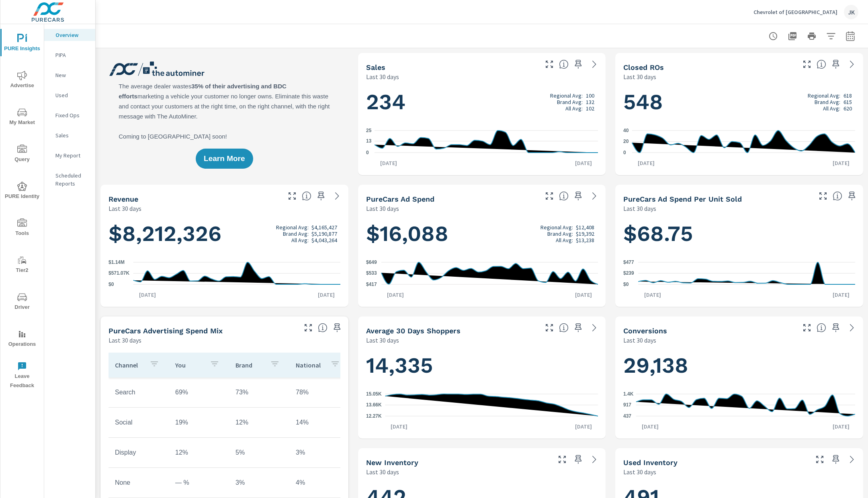 This screenshot has height=498, width=868. What do you see at coordinates (812, 37) in the screenshot?
I see `button: Print Report` at bounding box center [812, 37].